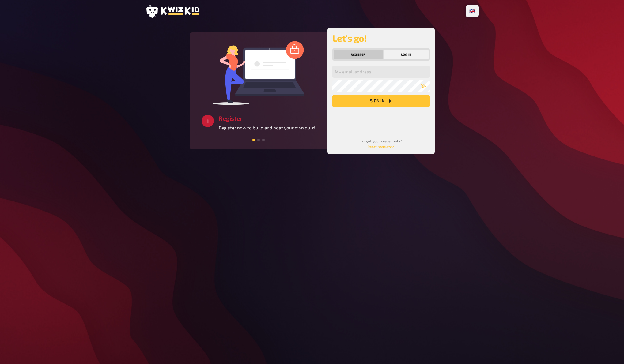 The width and height of the screenshot is (624, 364). What do you see at coordinates (406, 55) in the screenshot?
I see `a: Log in` at bounding box center [406, 55].